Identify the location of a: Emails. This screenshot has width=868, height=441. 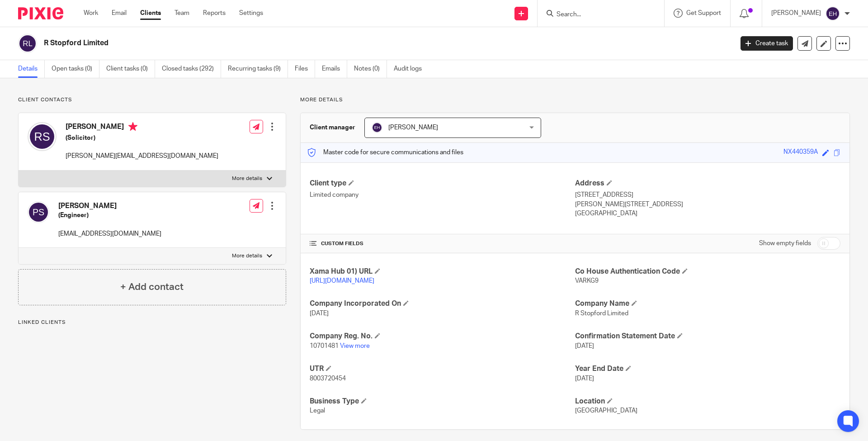
(334, 69).